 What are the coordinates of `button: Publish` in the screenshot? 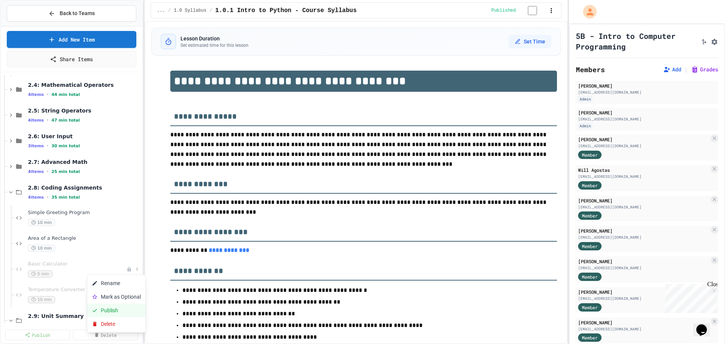 It's located at (116, 310).